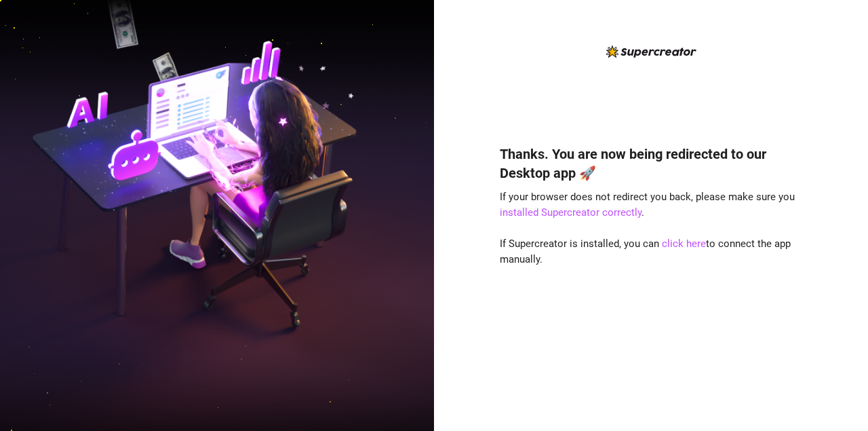 The image size is (868, 431). Describe the element at coordinates (647, 205) in the screenshot. I see `span: If your browser does not redirect you back, please make sure you .` at that location.